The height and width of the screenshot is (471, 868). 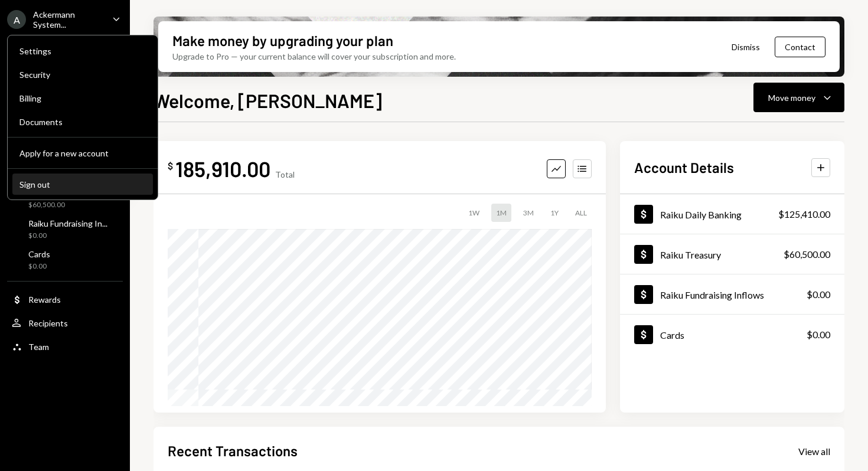 What do you see at coordinates (68, 223) in the screenshot?
I see `div: Raiku Fundraising In...` at bounding box center [68, 223].